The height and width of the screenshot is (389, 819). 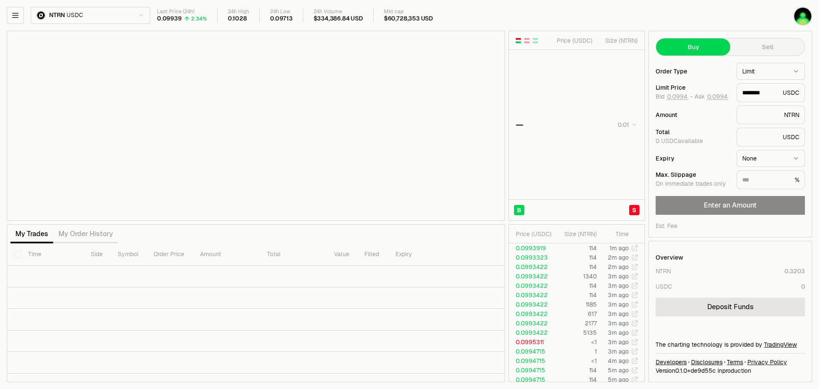 What do you see at coordinates (239, 12) in the screenshot?
I see `div: 24h High` at bounding box center [239, 12].